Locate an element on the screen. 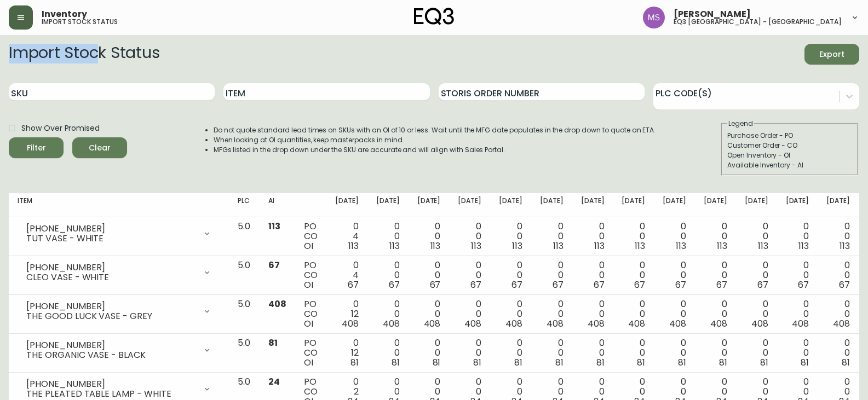  div: 0 12 is located at coordinates (346, 353).